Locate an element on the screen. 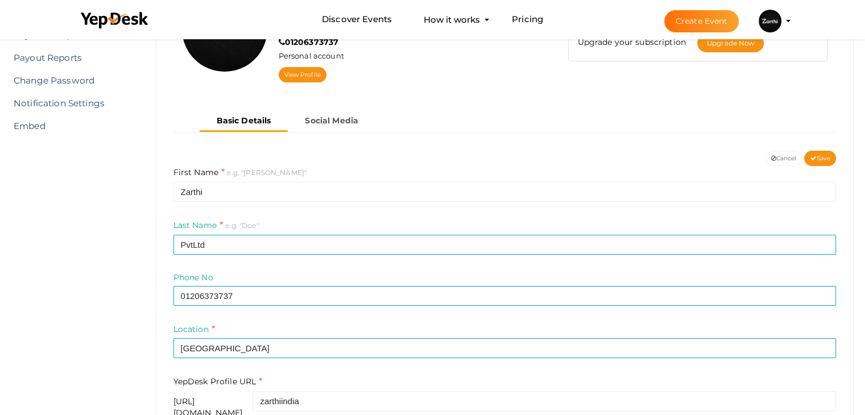  button: Social Media is located at coordinates (332, 121).